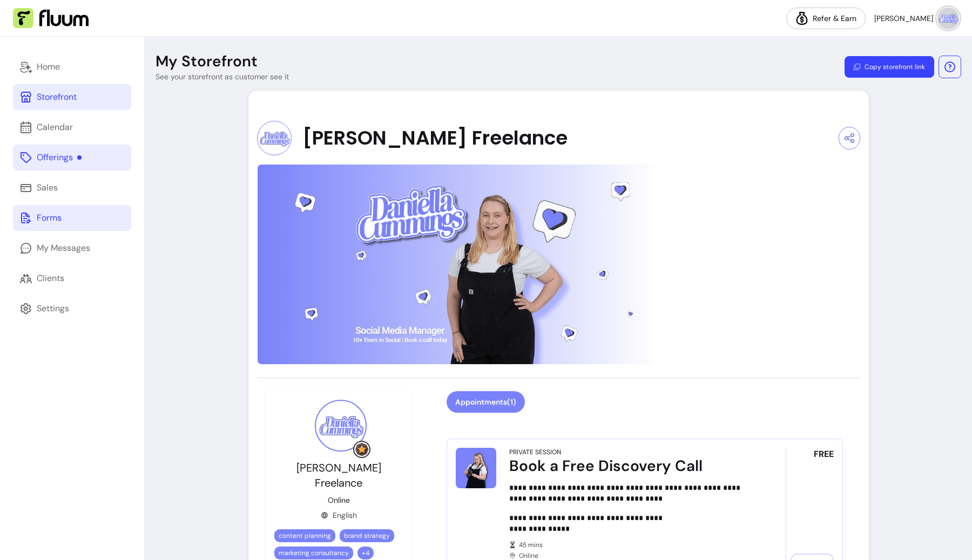 Image resolution: width=972 pixels, height=560 pixels. Describe the element at coordinates (72, 127) in the screenshot. I see `a: Calendar` at that location.